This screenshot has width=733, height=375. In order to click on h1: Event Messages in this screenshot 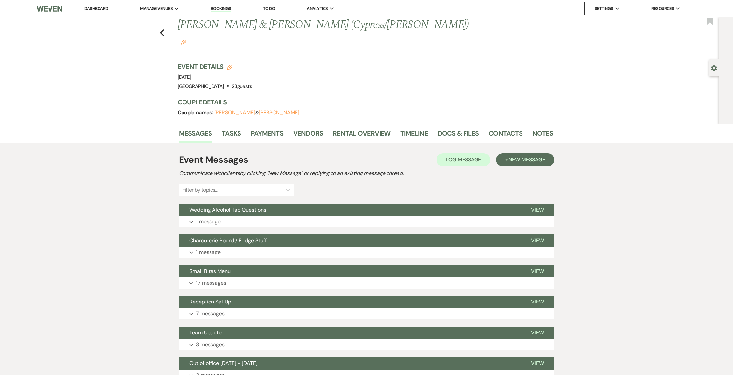, I will do `click(213, 160)`.